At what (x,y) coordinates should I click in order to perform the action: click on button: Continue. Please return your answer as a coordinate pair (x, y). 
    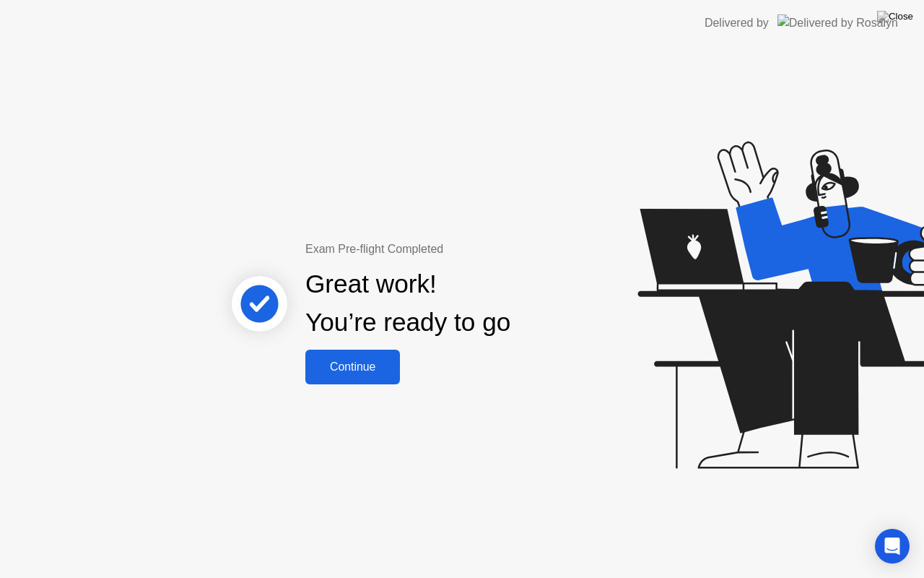
    Looking at the image, I should click on (352, 367).